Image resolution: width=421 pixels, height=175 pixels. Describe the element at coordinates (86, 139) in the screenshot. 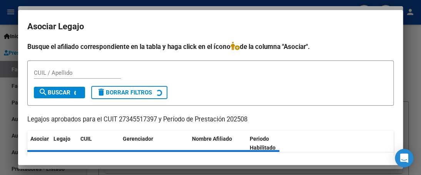

I see `span: CUIL` at that location.